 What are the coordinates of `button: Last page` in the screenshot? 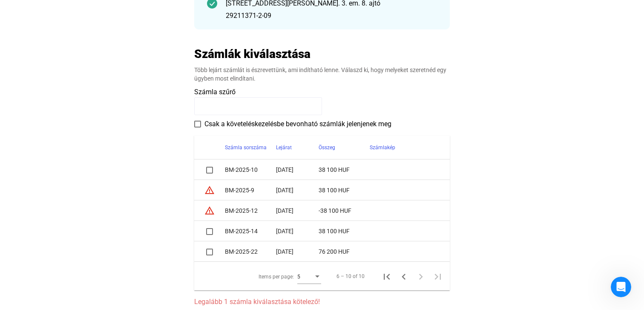 It's located at (438, 276).